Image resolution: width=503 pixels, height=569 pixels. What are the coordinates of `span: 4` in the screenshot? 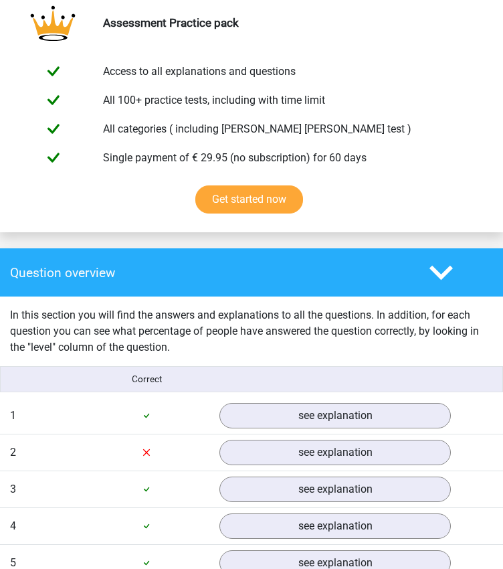 It's located at (13, 525).